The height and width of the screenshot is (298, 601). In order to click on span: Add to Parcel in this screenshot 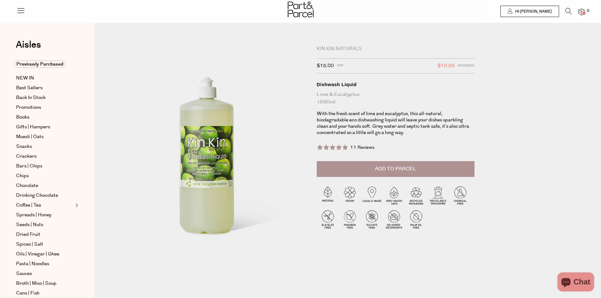, I will do `click(395, 169)`.